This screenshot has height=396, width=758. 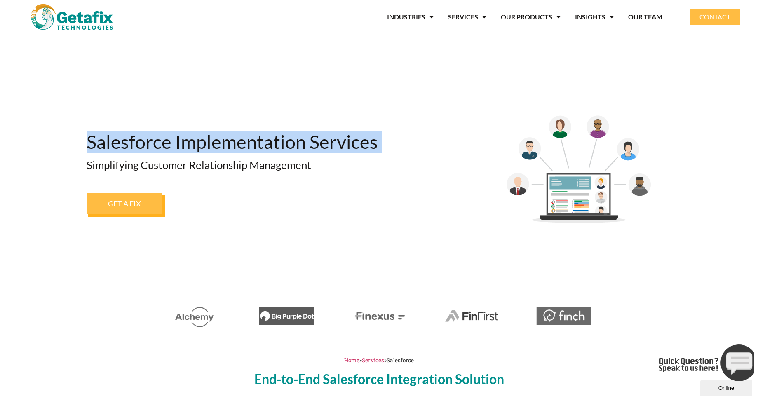 I want to click on a: OUR PRODUCTS, so click(x=530, y=17).